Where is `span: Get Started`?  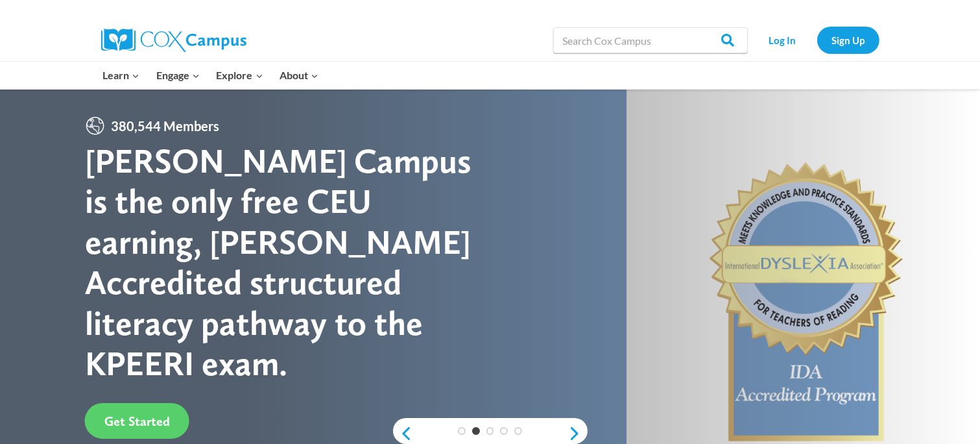 span: Get Started is located at coordinates (137, 421).